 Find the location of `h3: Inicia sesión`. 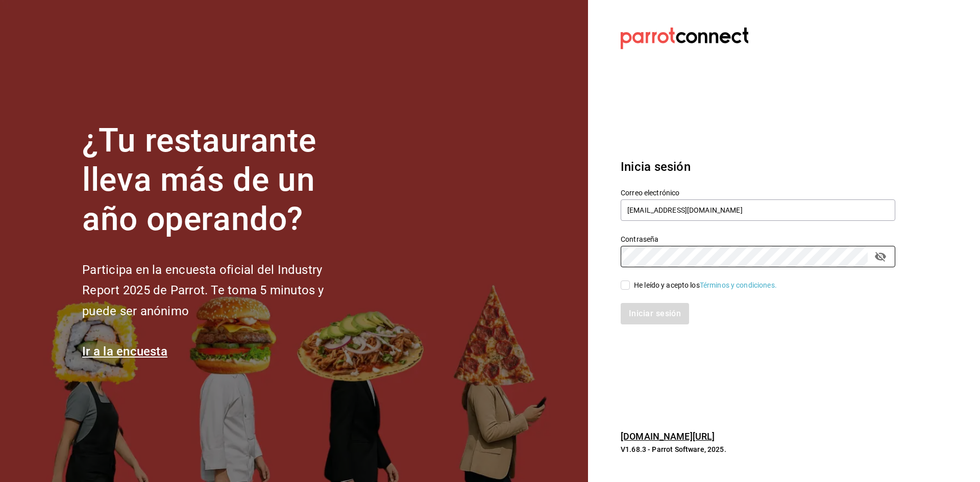

h3: Inicia sesión is located at coordinates (758, 167).